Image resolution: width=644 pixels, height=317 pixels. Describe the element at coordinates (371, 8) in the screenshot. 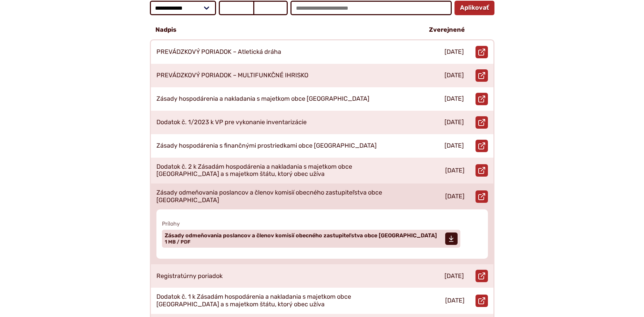

I see `input: Hľadať v dokumentoch` at that location.